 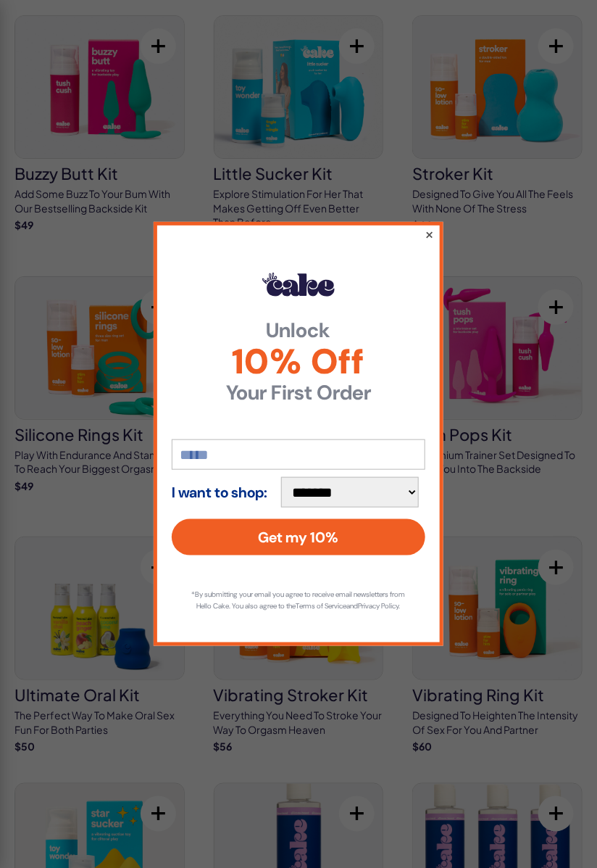 I want to click on a: Privacy Policy, so click(x=379, y=606).